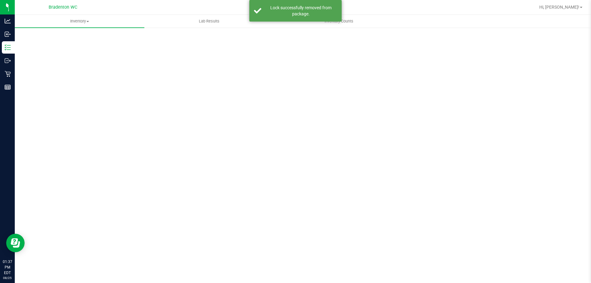 The image size is (591, 283). I want to click on span: Lab Results, so click(209, 21).